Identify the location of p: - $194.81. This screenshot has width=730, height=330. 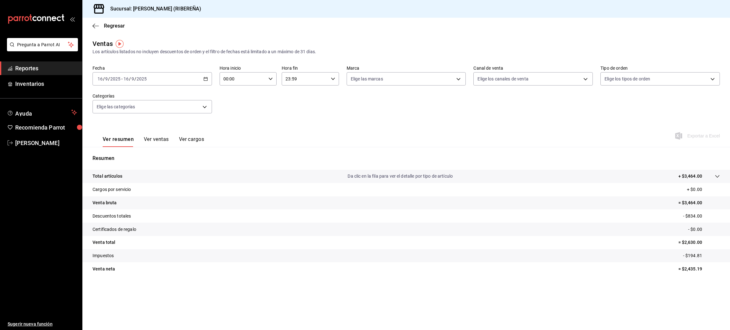
(702, 256).